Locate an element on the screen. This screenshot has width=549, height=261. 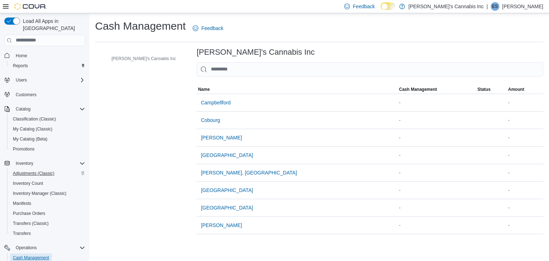
span: Transfers is located at coordinates (48, 233).